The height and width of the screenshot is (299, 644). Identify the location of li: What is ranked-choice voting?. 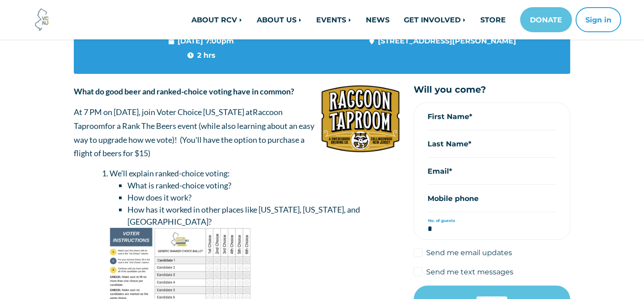
(264, 185).